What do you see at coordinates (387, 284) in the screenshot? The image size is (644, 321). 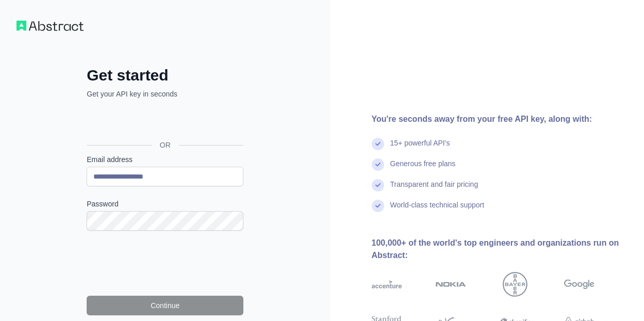 I see `img: accenture` at bounding box center [387, 284].